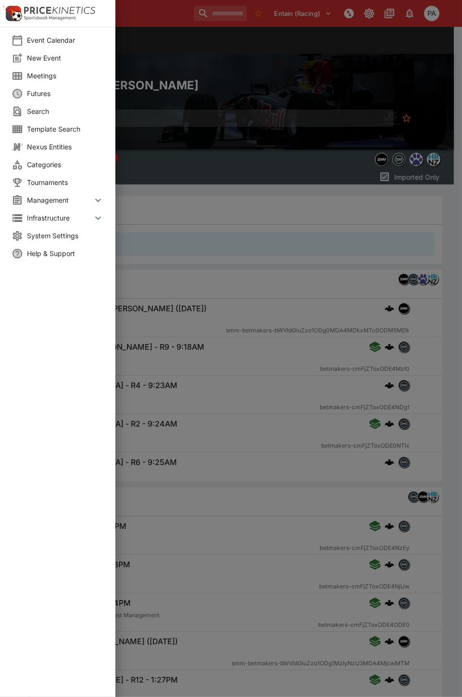 The image size is (462, 697). I want to click on span: New Event, so click(65, 58).